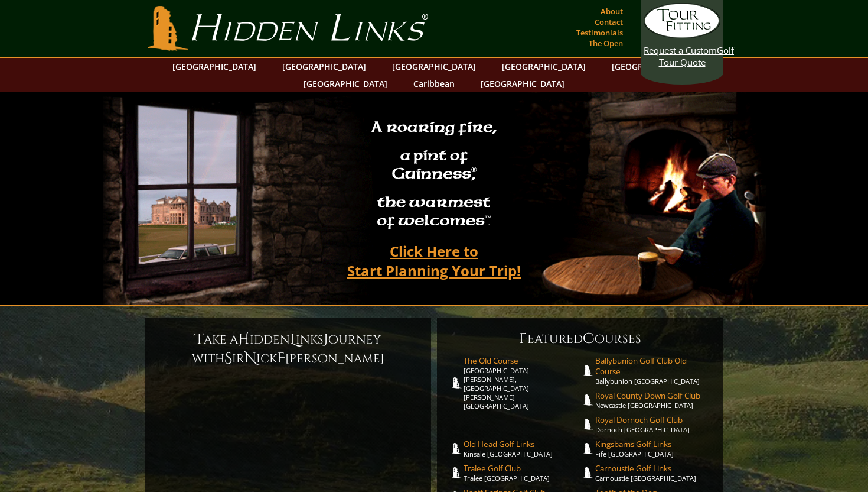  Describe the element at coordinates (434, 175) in the screenshot. I see `h2: A roaring fire, a pint of Guinness , the warmest of welcomes™.` at that location.